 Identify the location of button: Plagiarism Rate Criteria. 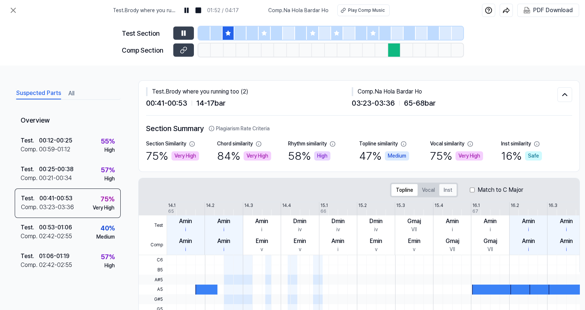
(239, 128).